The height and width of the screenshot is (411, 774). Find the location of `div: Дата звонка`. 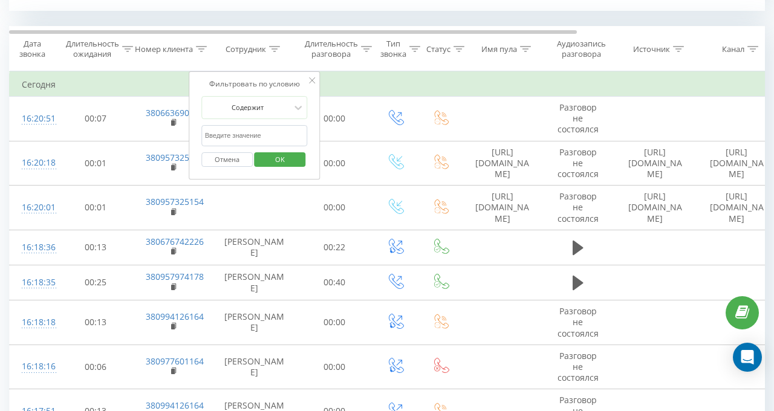

div: Дата звонка is located at coordinates (32, 49).